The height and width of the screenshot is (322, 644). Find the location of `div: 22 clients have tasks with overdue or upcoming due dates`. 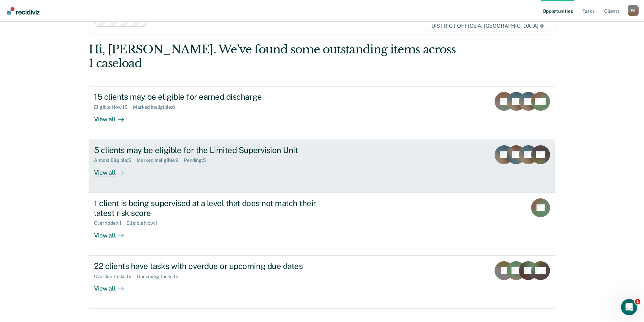

div: 22 clients have tasks with overdue or upcoming due dates is located at coordinates (212, 266).